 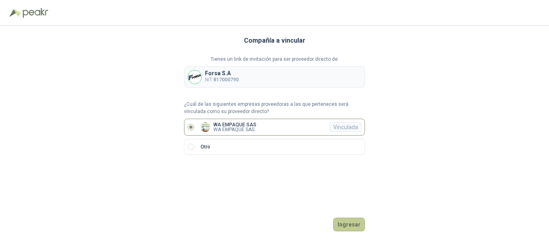 What do you see at coordinates (274, 41) in the screenshot?
I see `h3: Compañía a vincular` at bounding box center [274, 41].